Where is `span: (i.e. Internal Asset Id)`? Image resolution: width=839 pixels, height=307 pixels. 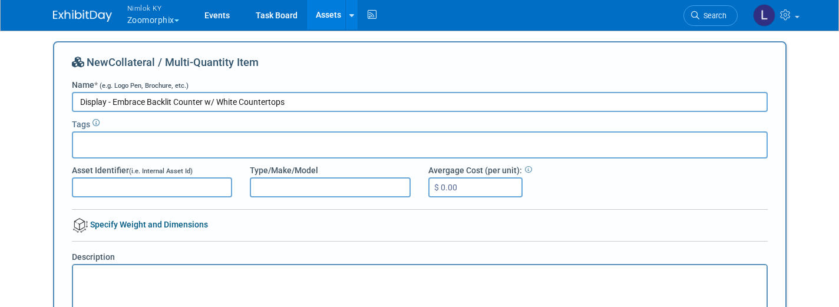
span: (i.e. Internal Asset Id) is located at coordinates (161, 171).